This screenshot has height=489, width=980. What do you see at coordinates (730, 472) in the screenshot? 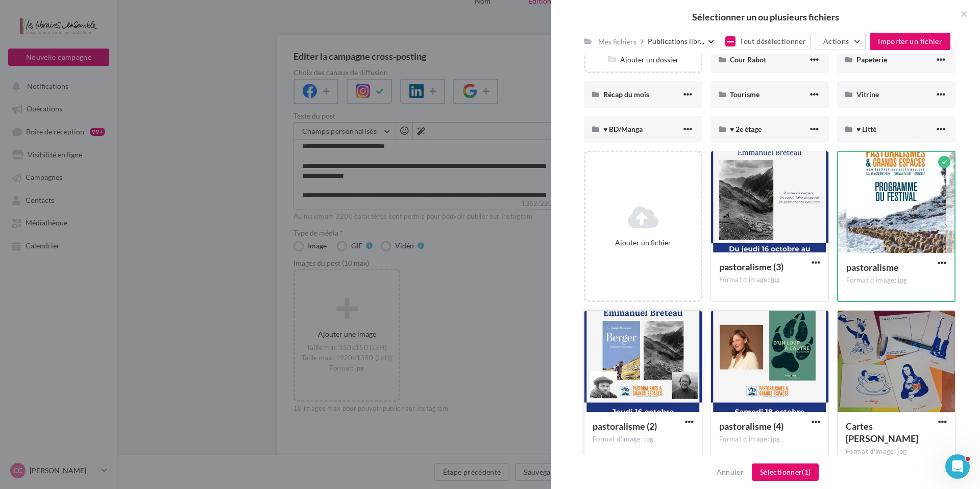
I see `button: Annuler` at bounding box center [730, 472].